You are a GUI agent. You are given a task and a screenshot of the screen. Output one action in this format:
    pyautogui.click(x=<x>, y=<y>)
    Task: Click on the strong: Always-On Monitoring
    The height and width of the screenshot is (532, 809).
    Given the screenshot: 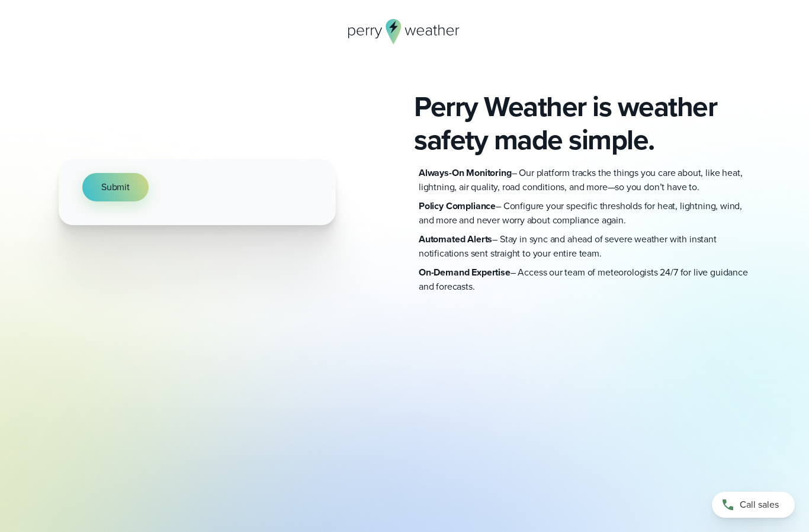 What is the action you would take?
    pyautogui.click(x=465, y=173)
    